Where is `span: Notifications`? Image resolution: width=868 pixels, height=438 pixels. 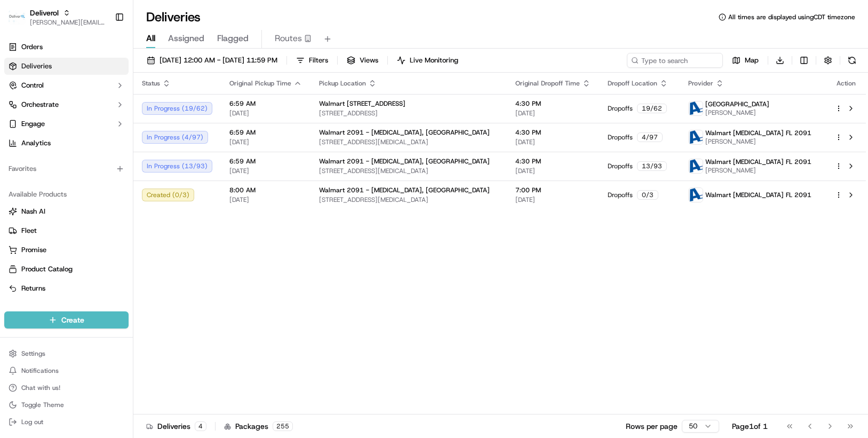
span: Notifications is located at coordinates (40, 370).